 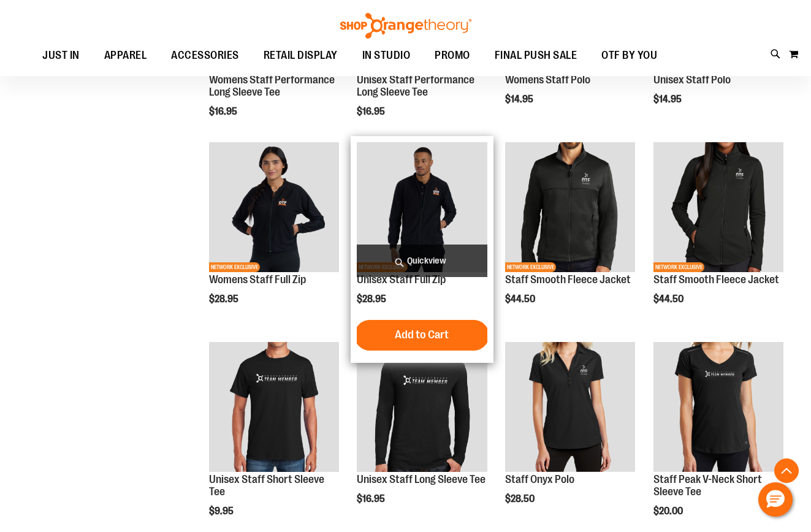 What do you see at coordinates (272, 86) in the screenshot?
I see `a: Womens Staff Performance Long Sleeve Tee` at bounding box center [272, 86].